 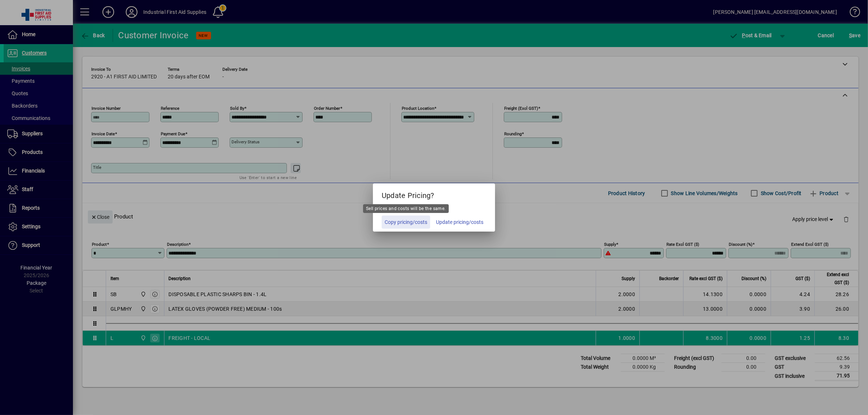 I want to click on button: Copy pricing/costs, so click(x=406, y=222).